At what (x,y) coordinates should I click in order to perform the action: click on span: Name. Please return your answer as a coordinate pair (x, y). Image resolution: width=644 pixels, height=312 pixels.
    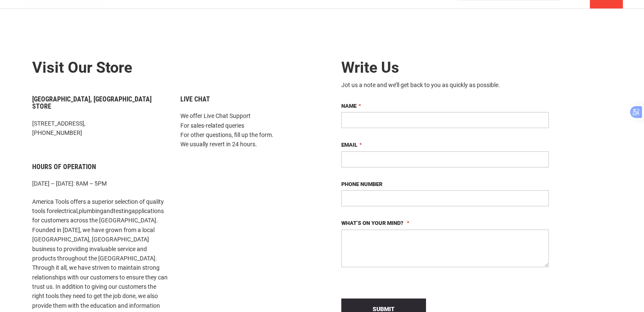
    Looking at the image, I should click on (349, 106).